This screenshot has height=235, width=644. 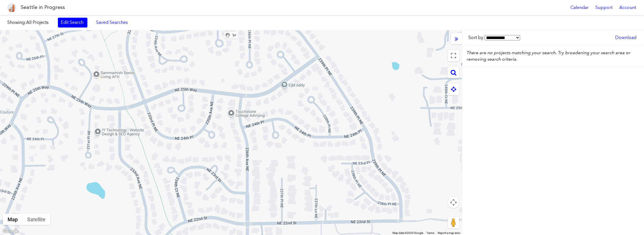 What do you see at coordinates (37, 22) in the screenshot?
I see `span: All Projects` at bounding box center [37, 22].